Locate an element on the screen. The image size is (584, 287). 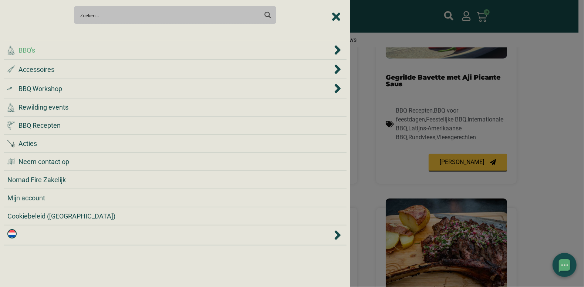
a: BBQ Recepten is located at coordinates (175, 125).